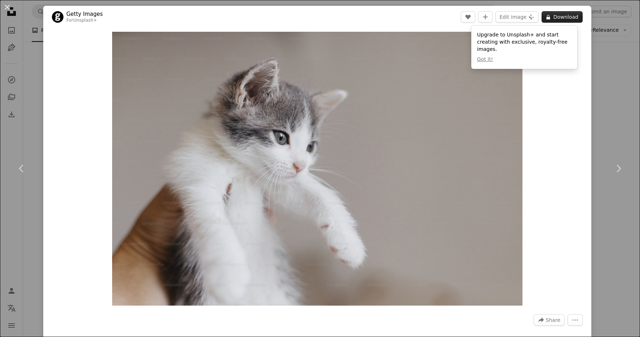  What do you see at coordinates (58, 17) in the screenshot?
I see `img: Go to Getty Images's profile` at bounding box center [58, 17].